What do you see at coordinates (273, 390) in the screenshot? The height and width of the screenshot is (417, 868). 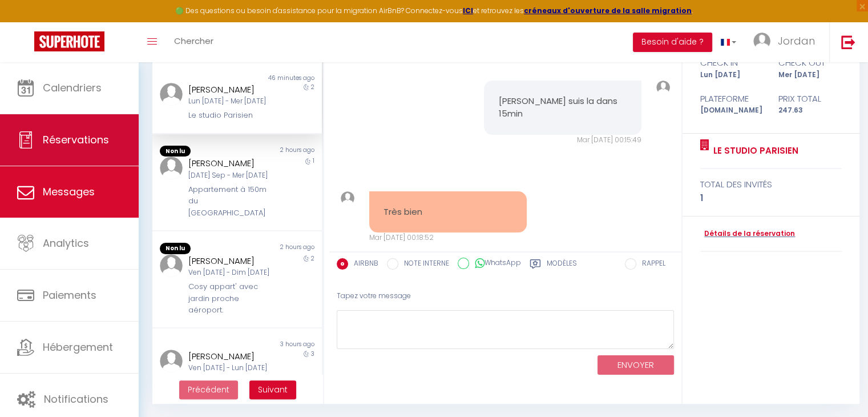 I see `button: Next` at bounding box center [273, 390].